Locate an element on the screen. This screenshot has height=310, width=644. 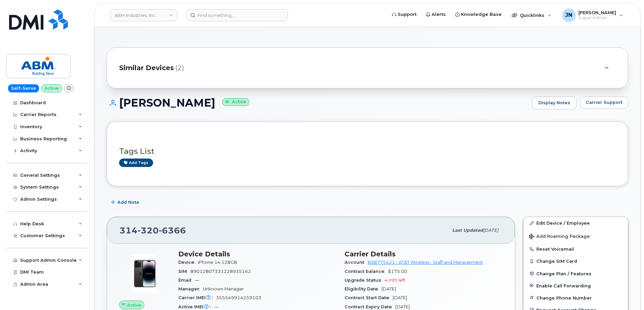
span: $175.00 is located at coordinates (398, 271).